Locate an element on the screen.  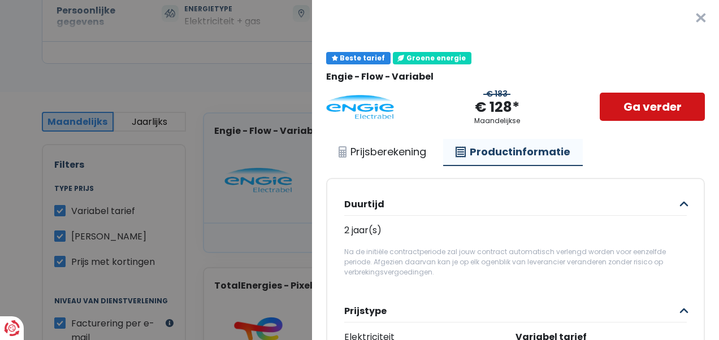
div: Maandelijkse is located at coordinates (497, 121).